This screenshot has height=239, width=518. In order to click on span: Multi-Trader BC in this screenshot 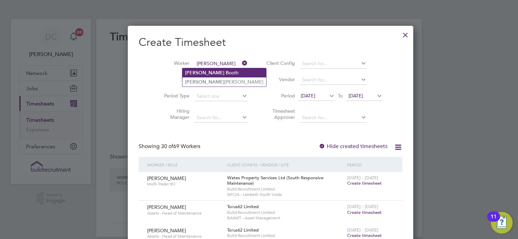, I will do `click(184, 184)`.